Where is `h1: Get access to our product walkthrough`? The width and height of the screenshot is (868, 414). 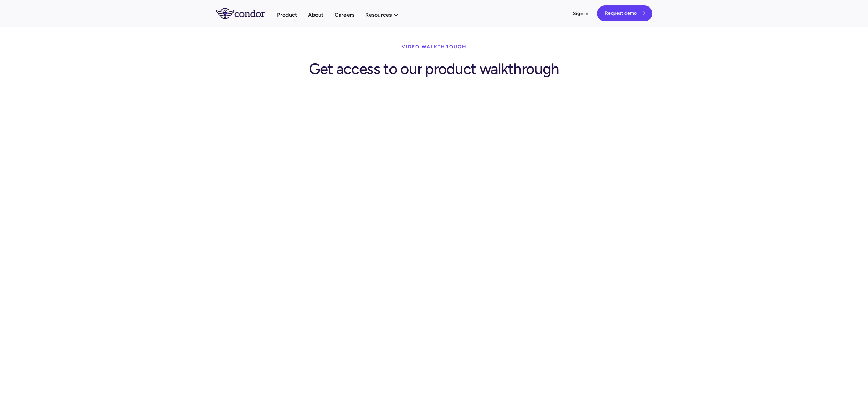 h1: Get access to our product walkthrough is located at coordinates (434, 68).